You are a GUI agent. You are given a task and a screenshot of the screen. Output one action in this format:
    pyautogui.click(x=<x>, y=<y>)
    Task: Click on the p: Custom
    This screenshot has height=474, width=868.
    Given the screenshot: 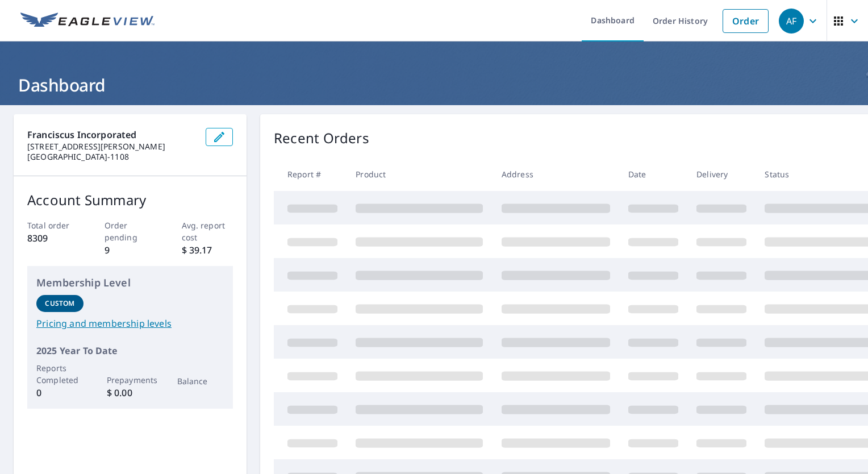 What is the action you would take?
    pyautogui.click(x=59, y=304)
    